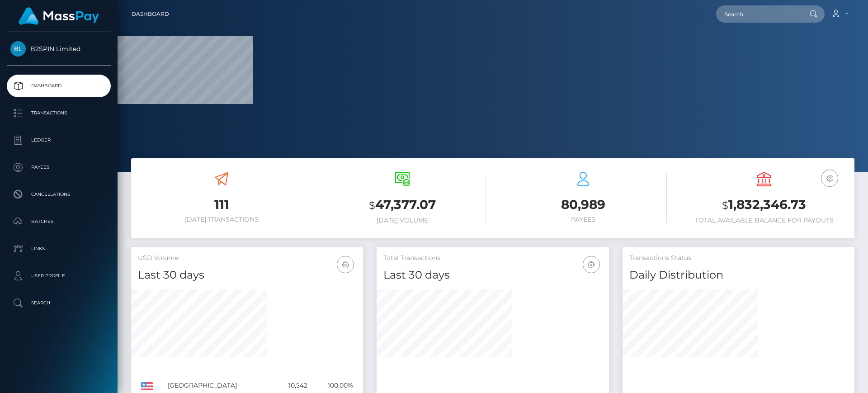 This screenshot has height=393, width=868. Describe the element at coordinates (147, 386) in the screenshot. I see `img: US.png` at that location.